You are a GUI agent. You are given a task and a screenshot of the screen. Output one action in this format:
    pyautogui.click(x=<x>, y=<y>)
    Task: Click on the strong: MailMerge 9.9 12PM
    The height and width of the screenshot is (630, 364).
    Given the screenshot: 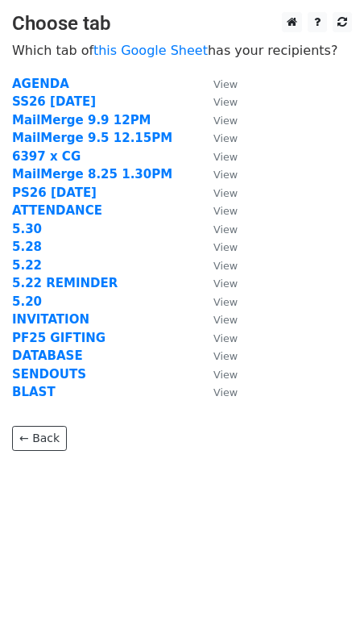 What is the action you would take?
    pyautogui.click(x=82, y=120)
    